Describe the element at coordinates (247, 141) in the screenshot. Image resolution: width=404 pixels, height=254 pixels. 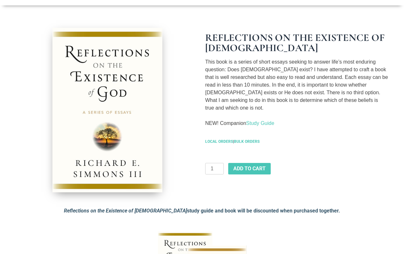
I see `a: BULK ORDERS` at that location.